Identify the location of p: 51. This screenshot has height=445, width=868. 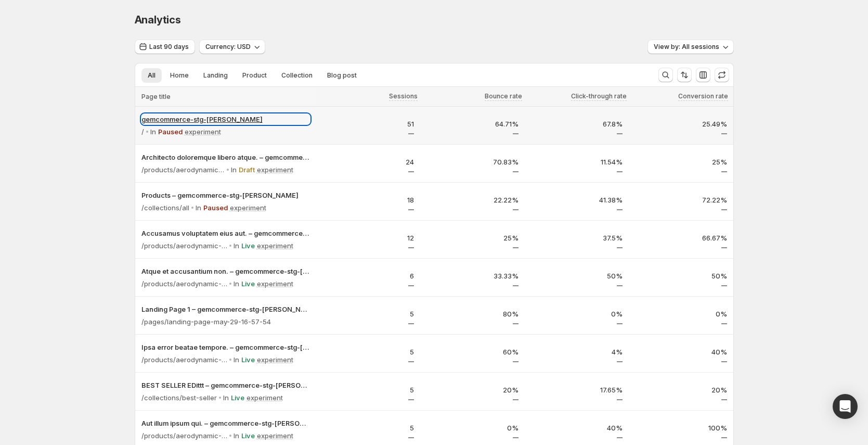
(368, 124).